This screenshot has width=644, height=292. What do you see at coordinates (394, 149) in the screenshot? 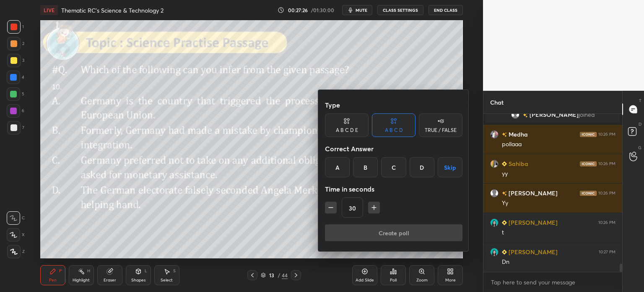
I see `div: Correct Answer` at bounding box center [394, 149].